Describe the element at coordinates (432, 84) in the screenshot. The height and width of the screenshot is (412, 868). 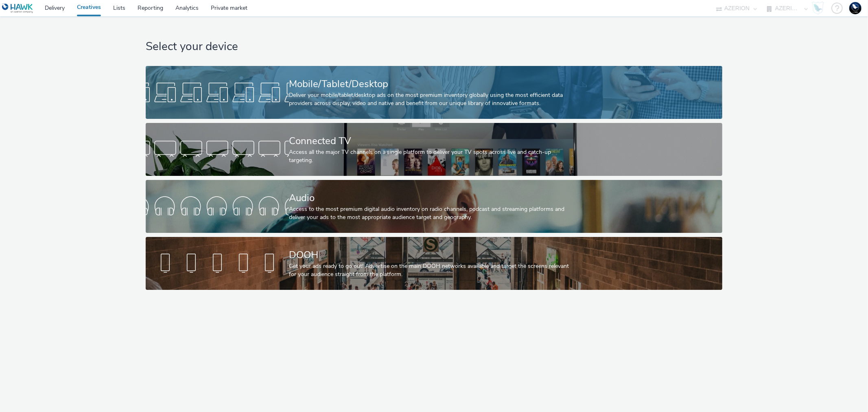
I see `div: Mobile/Tablet/Desktop` at that location.